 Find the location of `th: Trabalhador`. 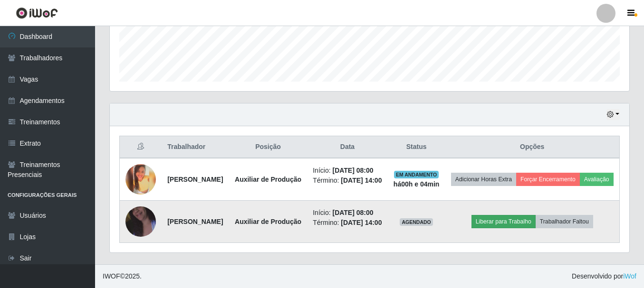

th: Trabalhador is located at coordinates (195, 147).